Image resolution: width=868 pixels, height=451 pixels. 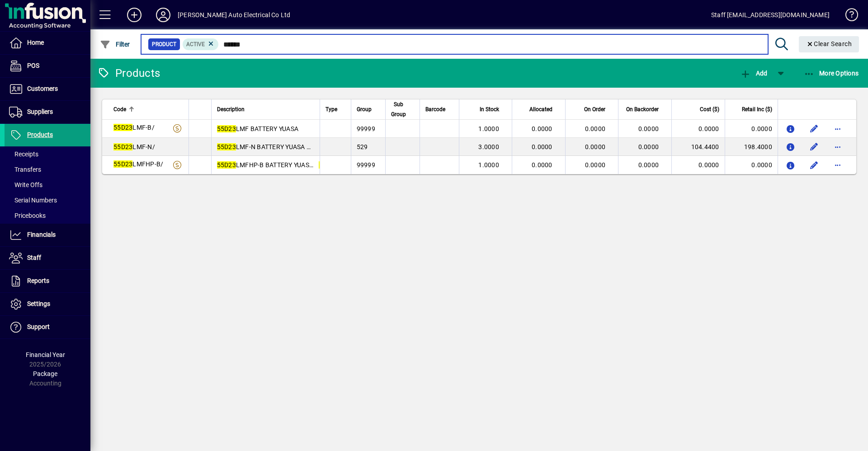 What do you see at coordinates (757, 109) in the screenshot?
I see `span: Retail Inc ($)` at bounding box center [757, 109].